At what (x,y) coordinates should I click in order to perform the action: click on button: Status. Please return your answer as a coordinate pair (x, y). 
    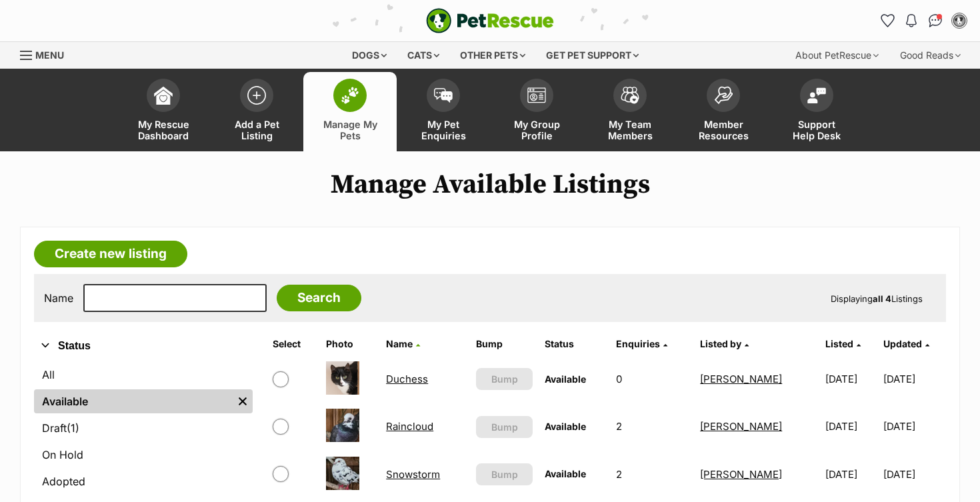
    Looking at the image, I should click on (143, 347).